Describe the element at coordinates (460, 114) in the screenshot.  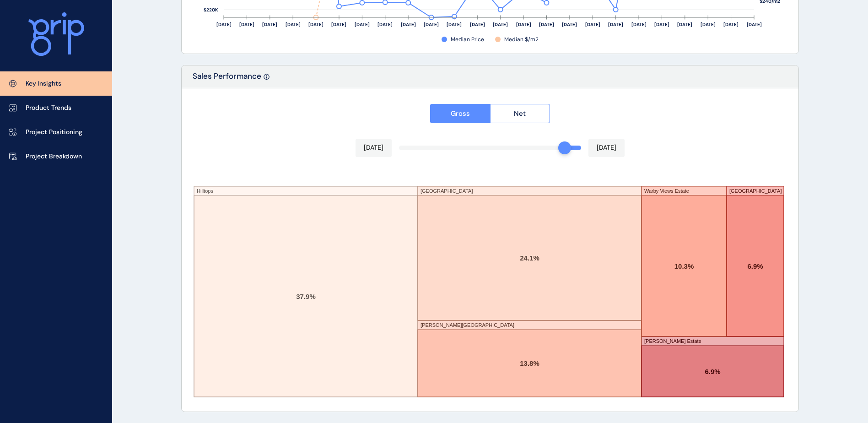
I see `button: Gross` at that location.